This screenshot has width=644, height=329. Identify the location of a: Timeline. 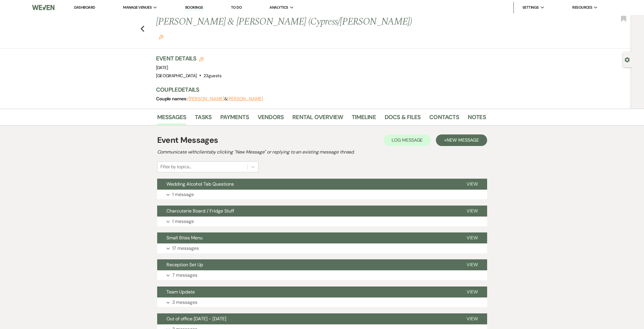
(364, 119).